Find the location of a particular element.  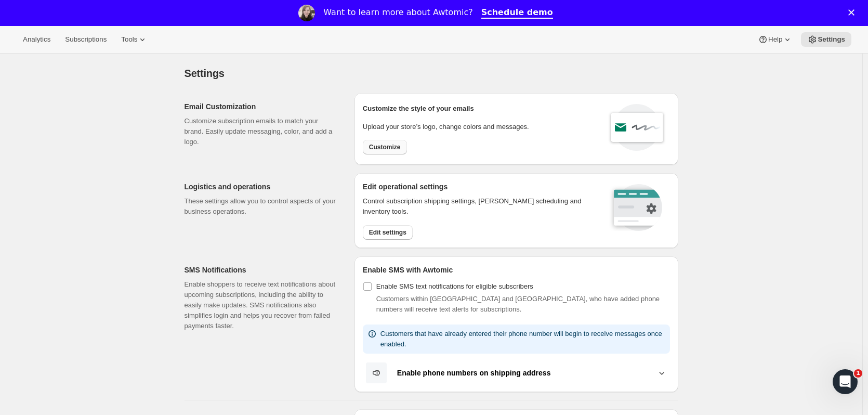

p: These settings allow you to control aspects of your business operations. is located at coordinates (261, 206).